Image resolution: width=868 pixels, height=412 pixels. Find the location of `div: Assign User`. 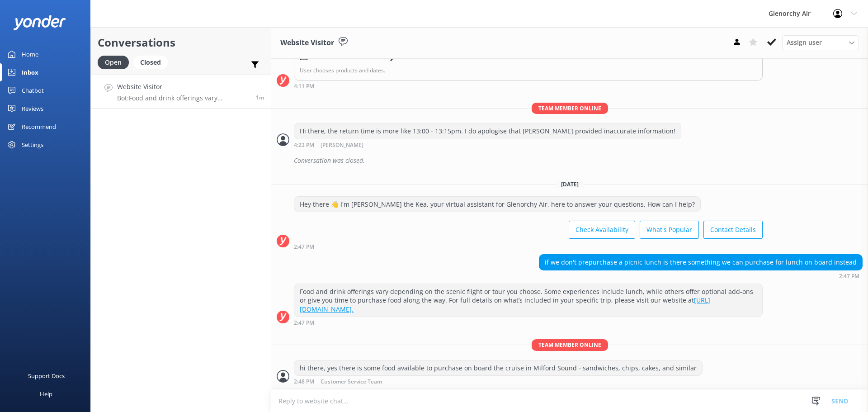

div: Assign User is located at coordinates (820, 43).